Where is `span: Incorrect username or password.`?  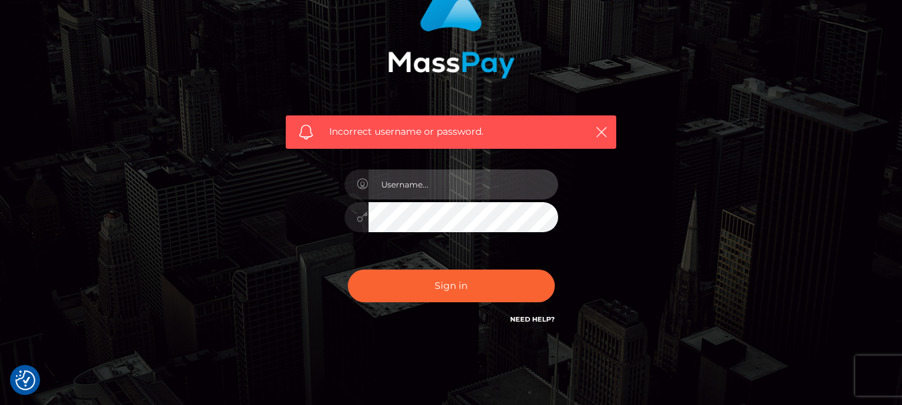
span: Incorrect username or password. is located at coordinates (451, 132).